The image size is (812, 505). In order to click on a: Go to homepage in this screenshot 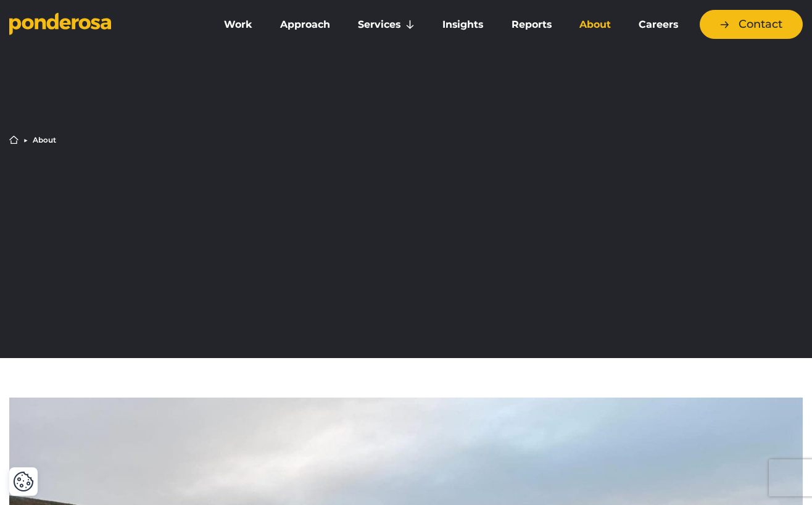, I will do `click(102, 24)`.